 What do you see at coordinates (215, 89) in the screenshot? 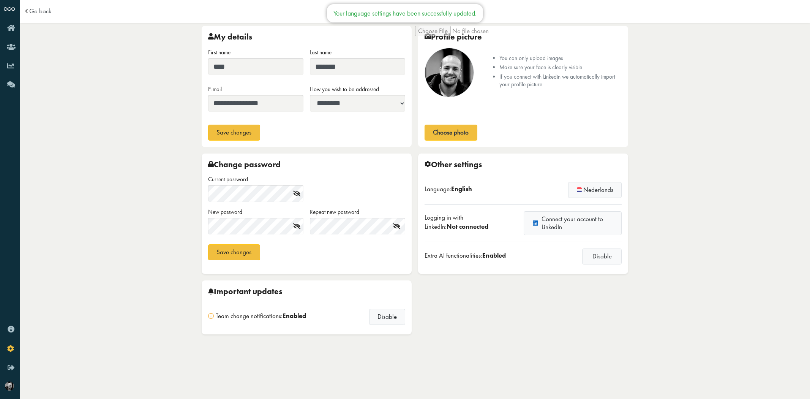
I see `label: E-mail` at bounding box center [215, 89].